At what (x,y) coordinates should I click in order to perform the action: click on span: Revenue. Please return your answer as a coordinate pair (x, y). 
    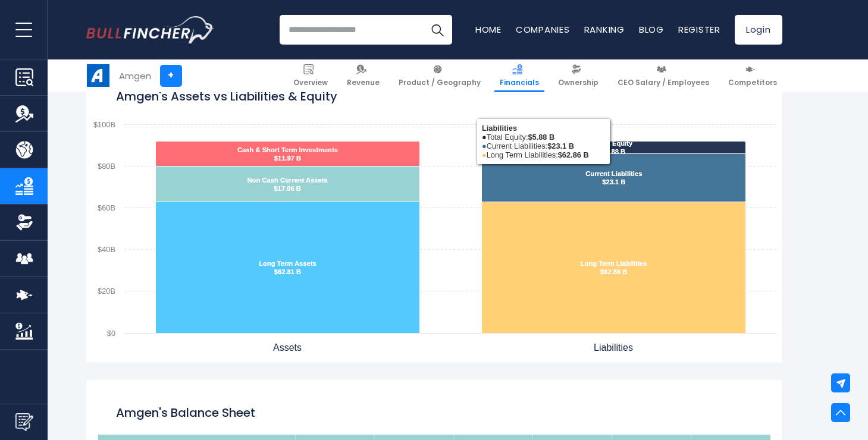
    Looking at the image, I should click on (363, 82).